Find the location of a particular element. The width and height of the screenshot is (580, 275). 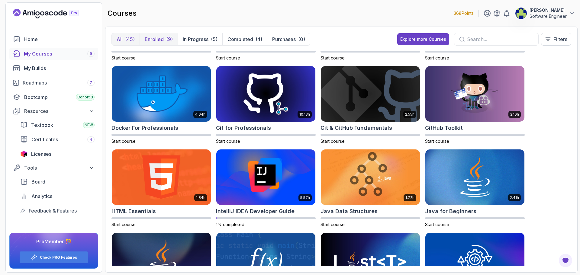

button: In Progress(5) is located at coordinates (200, 39).